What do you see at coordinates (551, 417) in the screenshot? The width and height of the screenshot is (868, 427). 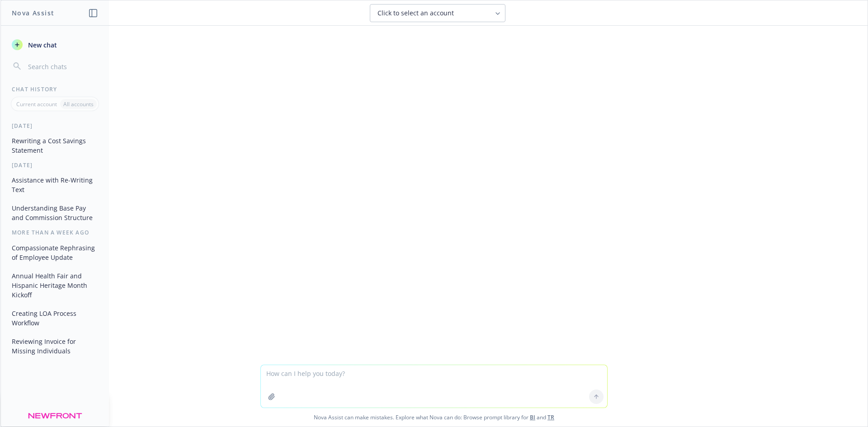 I see `a: TR` at bounding box center [551, 417].